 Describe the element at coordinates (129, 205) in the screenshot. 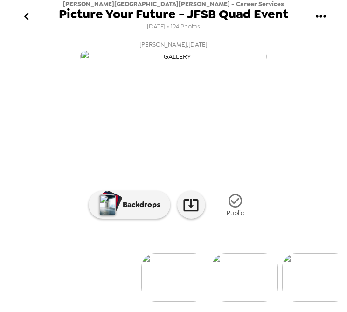

I see `button: Backdrops` at that location.